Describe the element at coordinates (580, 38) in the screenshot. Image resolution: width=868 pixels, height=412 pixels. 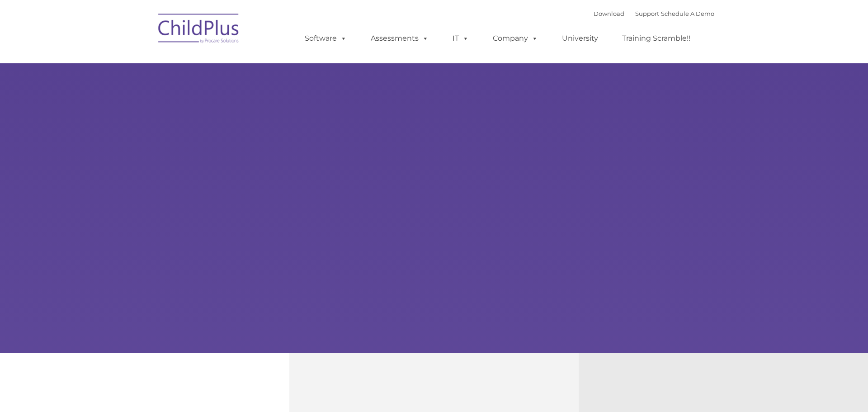
I see `a: University` at that location.